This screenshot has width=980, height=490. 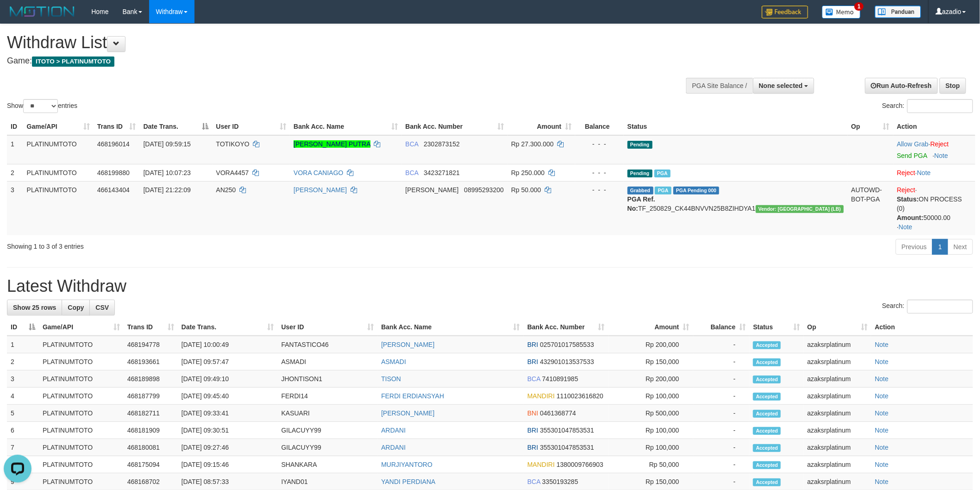 What do you see at coordinates (558, 413) in the screenshot?
I see `span: Copy 0461368774 to clipboard` at bounding box center [558, 413].